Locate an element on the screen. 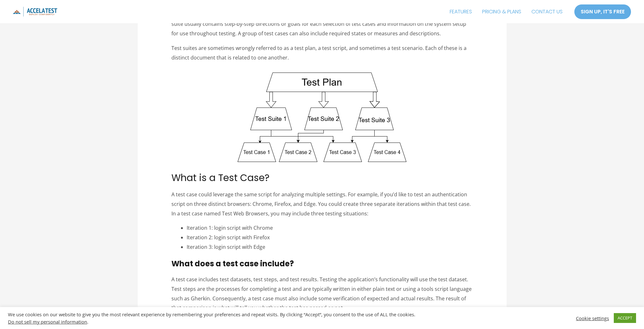 The image size is (644, 329). div: We use cookies on our website to give you the most relevant experience by remembering your prefer... is located at coordinates (228, 318).